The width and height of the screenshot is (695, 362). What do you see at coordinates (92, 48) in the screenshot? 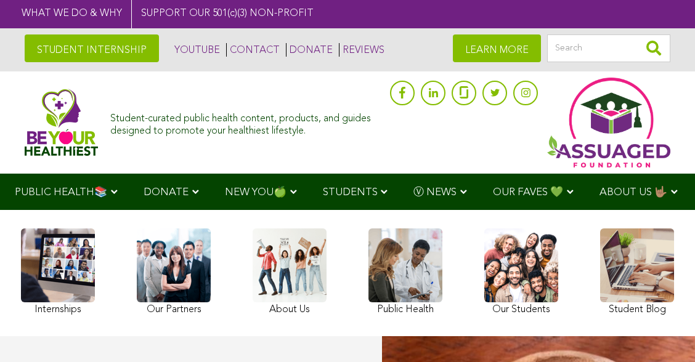
I see `a: STUDENT INTERNSHIP` at bounding box center [92, 48].